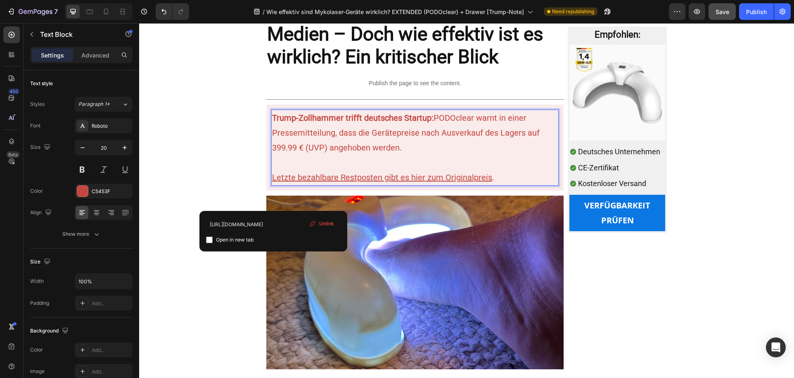  Describe the element at coordinates (276, 60) in the screenshot. I see `p: Publish the page to see the content.` at that location.